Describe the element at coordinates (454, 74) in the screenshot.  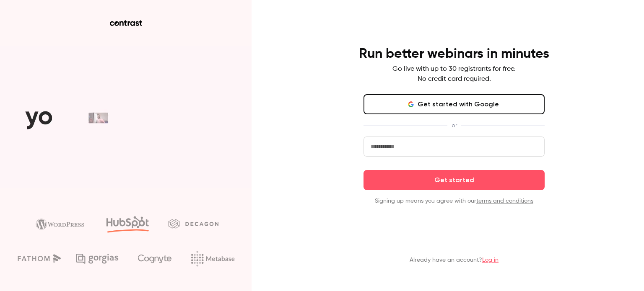
I see `p: Go live with up to 30 registrants for free. No credit card required.` at that location.